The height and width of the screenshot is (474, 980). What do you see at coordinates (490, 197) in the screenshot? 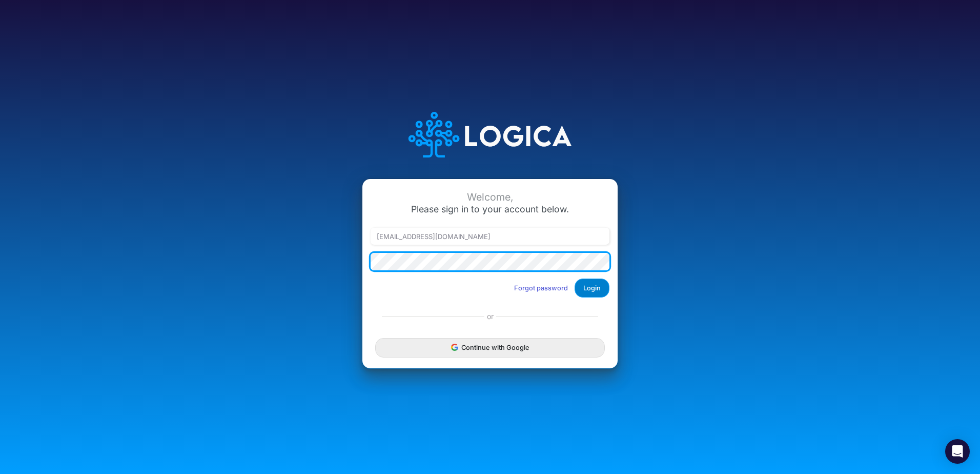
I see `div: Welcome,` at bounding box center [490, 197].